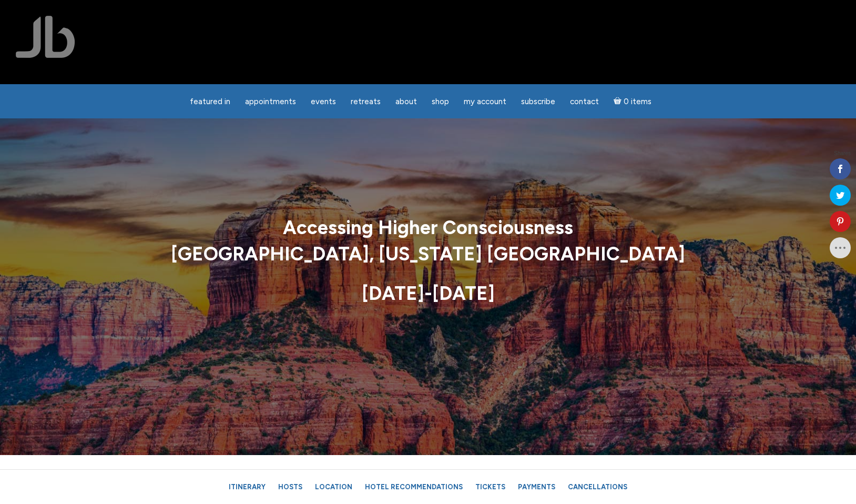 This screenshot has height=504, width=856. Describe the element at coordinates (406, 102) in the screenshot. I see `a: About` at that location.